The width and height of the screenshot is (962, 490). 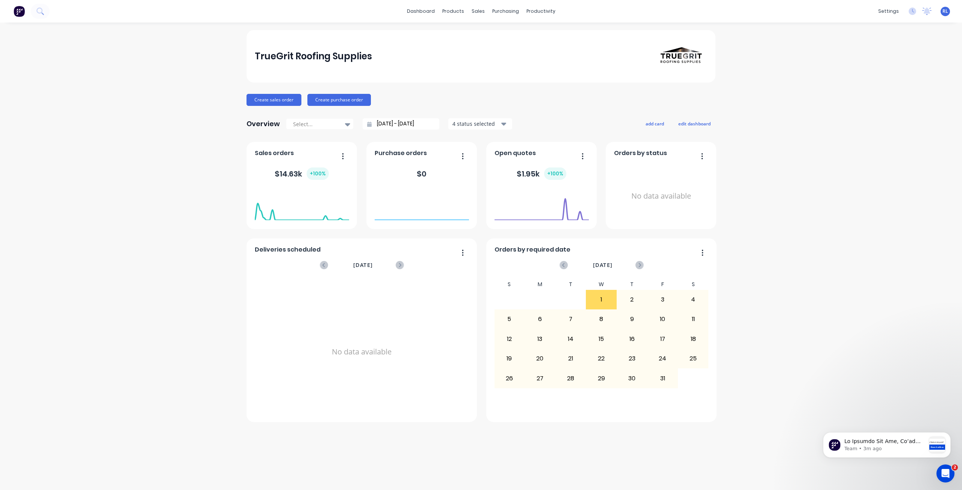 What do you see at coordinates (662, 378) in the screenshot?
I see `div: 31` at bounding box center [662, 378].